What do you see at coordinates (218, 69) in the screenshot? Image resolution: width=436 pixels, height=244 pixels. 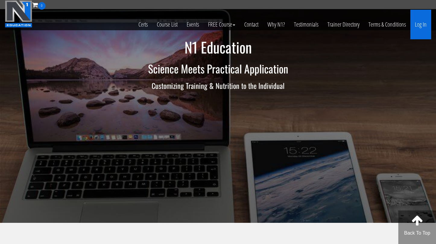 I see `h2: Science Meets Practical Application` at bounding box center [218, 69].